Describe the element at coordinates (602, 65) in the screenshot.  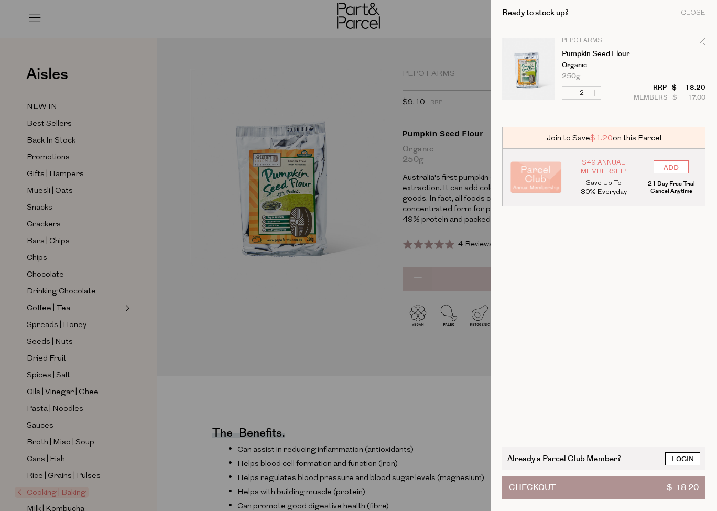
I see `p: Organic` at that location.